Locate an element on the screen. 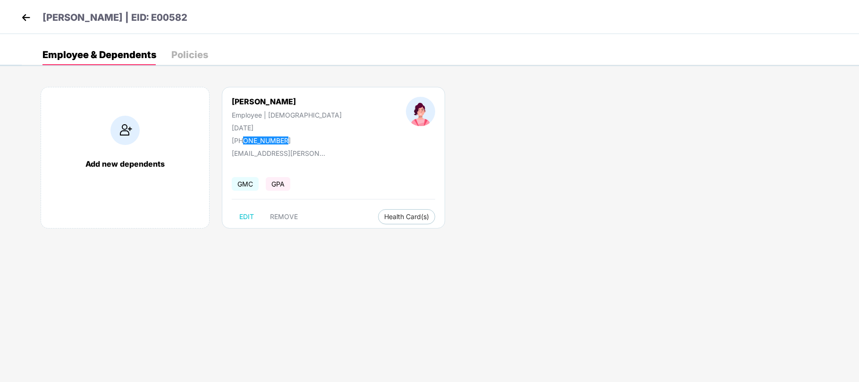 The height and width of the screenshot is (382, 859). span: REMOVE is located at coordinates (284, 217).